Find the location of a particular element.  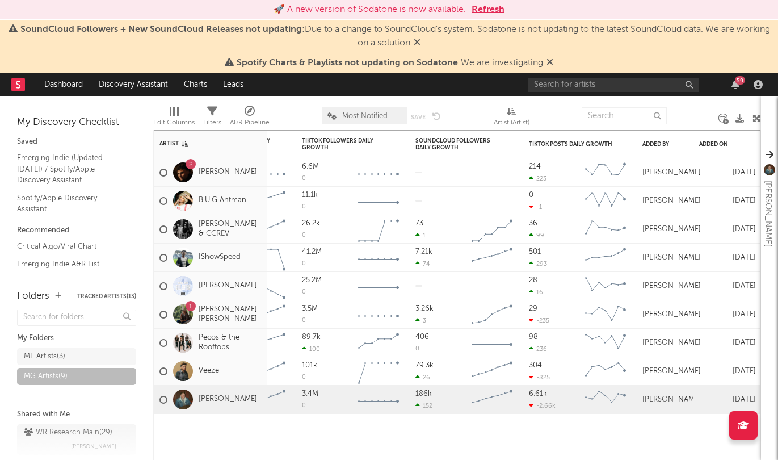

div: 16 is located at coordinates (536, 292).